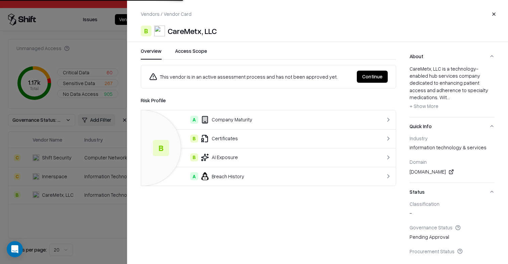 This screenshot has height=264, width=508. I want to click on div: CareMetx, LLC is a technology-enabled hub services company dedicated to enhancing patient access ..., so click(452, 88).